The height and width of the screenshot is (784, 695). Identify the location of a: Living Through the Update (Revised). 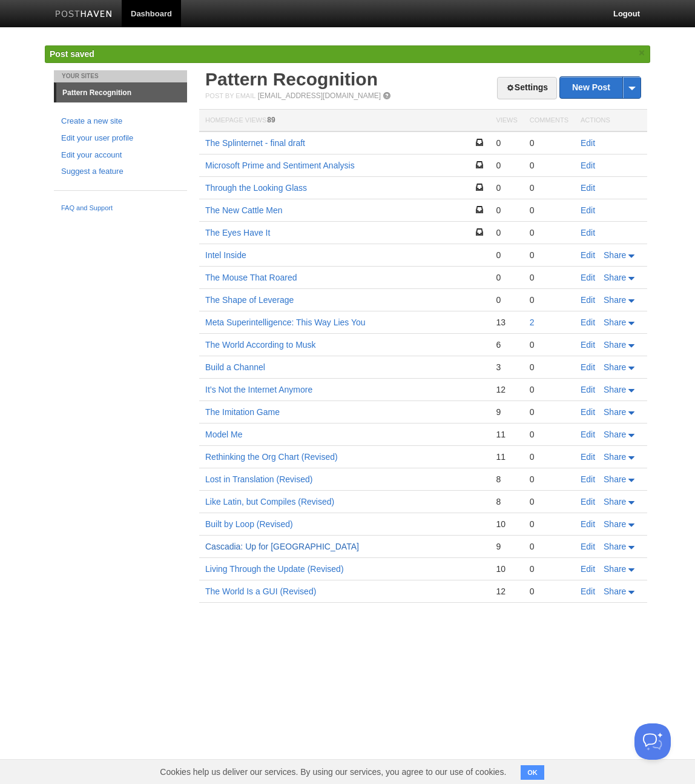
(274, 569).